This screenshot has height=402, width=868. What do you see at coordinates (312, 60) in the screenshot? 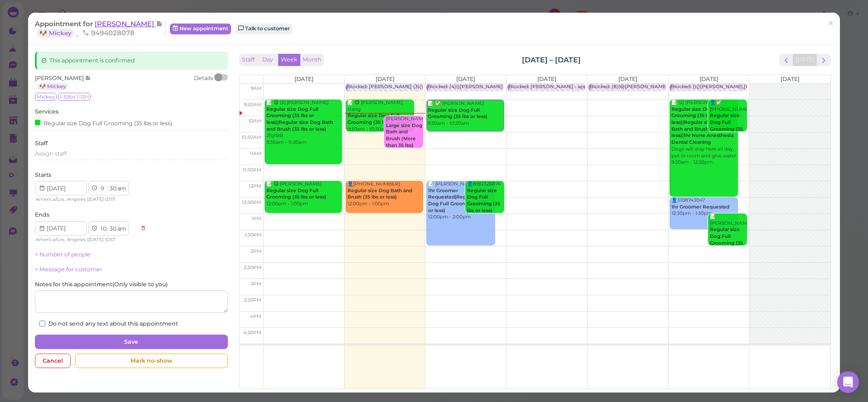
I see `button: Month` at bounding box center [312, 60].